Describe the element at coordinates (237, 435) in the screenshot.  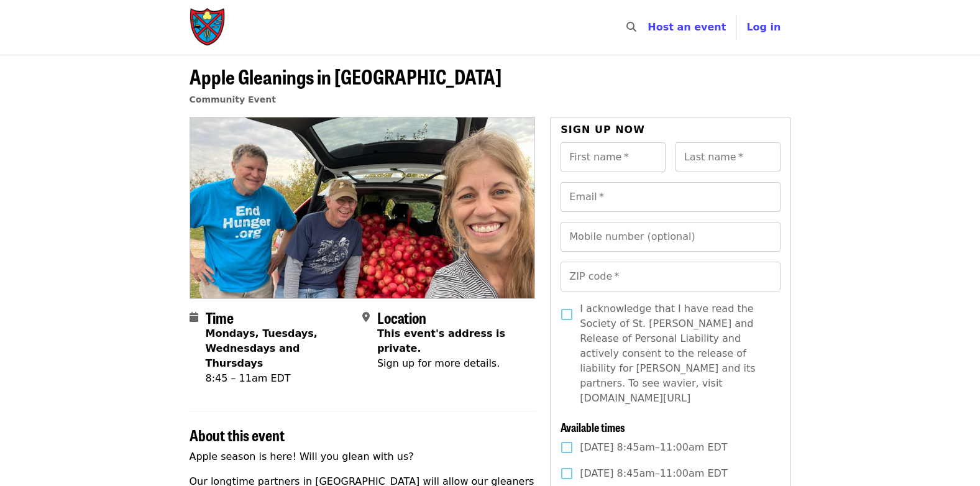
I see `span: About this event` at that location.